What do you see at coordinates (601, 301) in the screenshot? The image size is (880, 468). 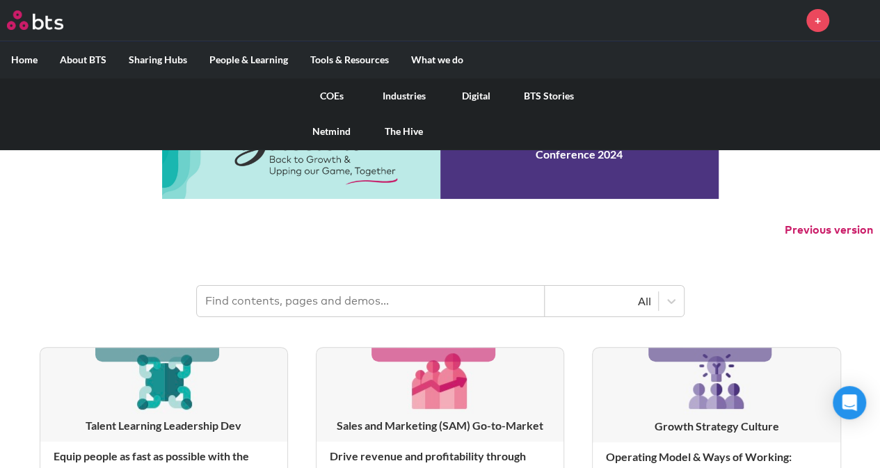 I see `div: All` at bounding box center [601, 301].